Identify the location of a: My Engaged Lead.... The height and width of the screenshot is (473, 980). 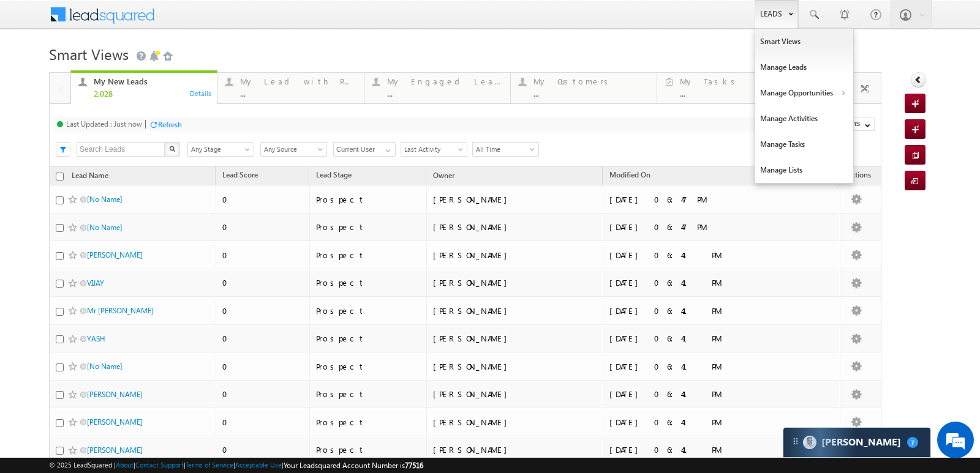
(437, 88).